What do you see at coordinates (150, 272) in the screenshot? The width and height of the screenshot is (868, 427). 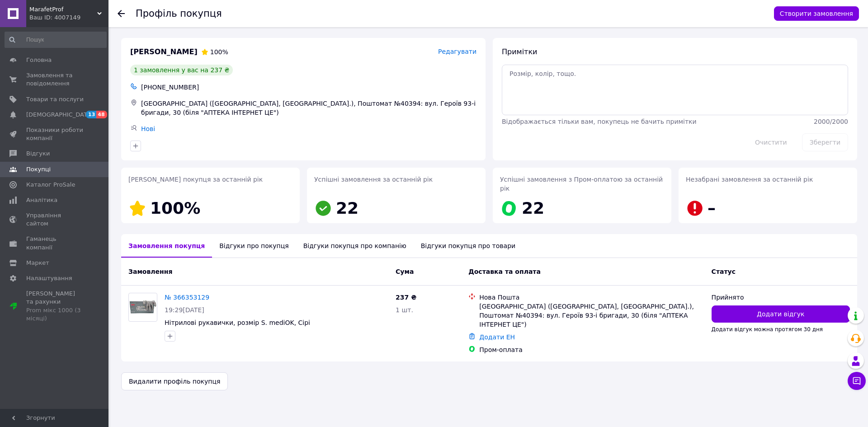 I see `span: Замовлення` at bounding box center [150, 272].